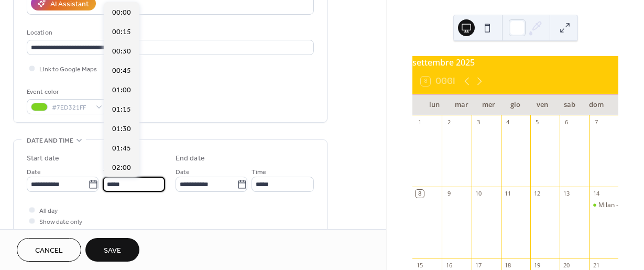 This screenshot has height=270, width=644. What do you see at coordinates (479, 194) in the screenshot?
I see `div: 10` at bounding box center [479, 194].